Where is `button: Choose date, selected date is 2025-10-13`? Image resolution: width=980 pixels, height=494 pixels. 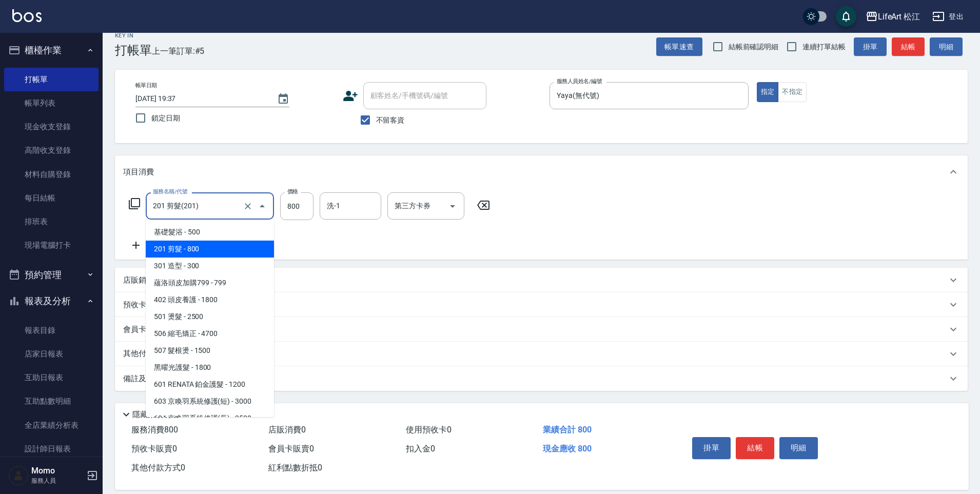 button: Choose date, selected date is 2025-10-13 is located at coordinates (284, 99).